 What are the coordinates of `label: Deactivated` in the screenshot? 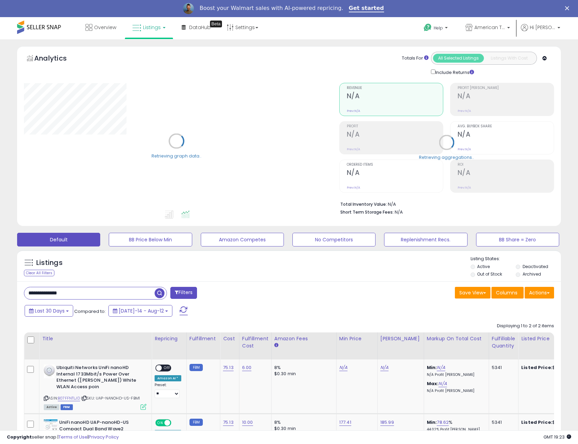 It's located at (535, 266).